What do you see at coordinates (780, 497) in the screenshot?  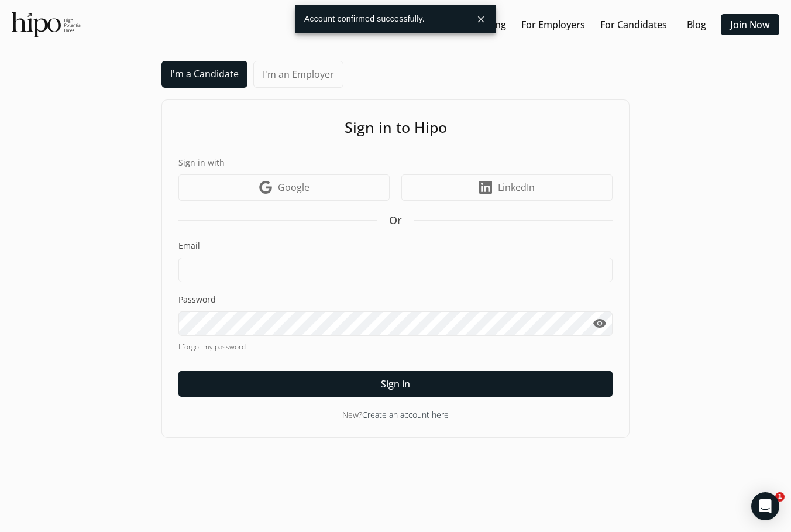 I see `span: 1` at bounding box center [780, 497].